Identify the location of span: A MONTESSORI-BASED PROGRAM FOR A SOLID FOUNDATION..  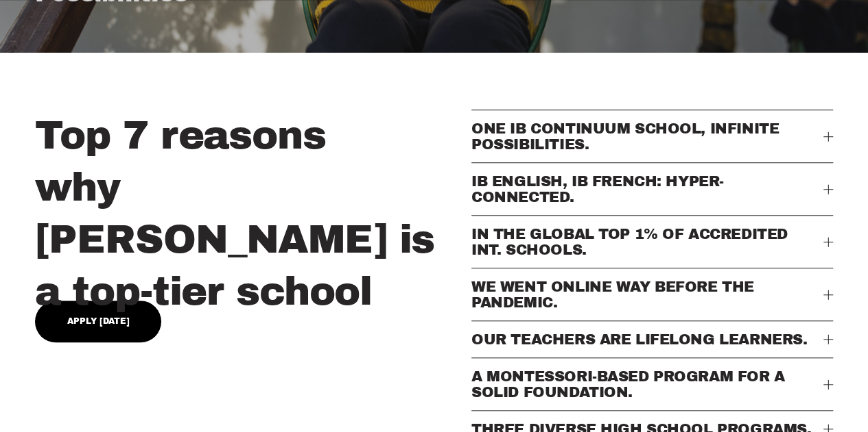
(646, 385).